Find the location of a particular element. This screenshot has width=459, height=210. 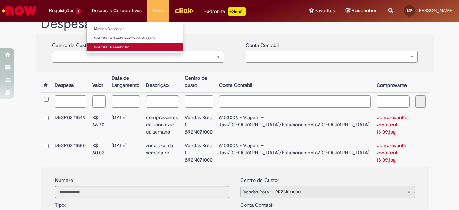

td: R$ 60.03 is located at coordinates (99, 153).